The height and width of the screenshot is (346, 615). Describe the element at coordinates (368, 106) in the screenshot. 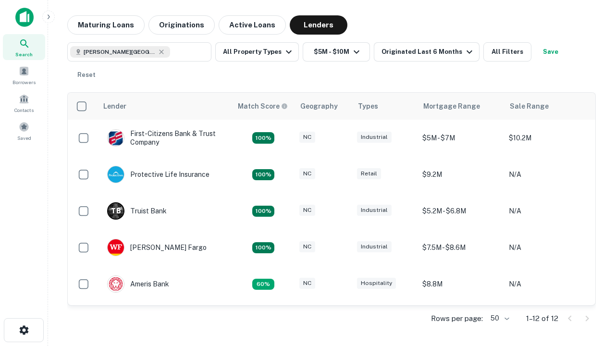

I see `div: Types` at that location.